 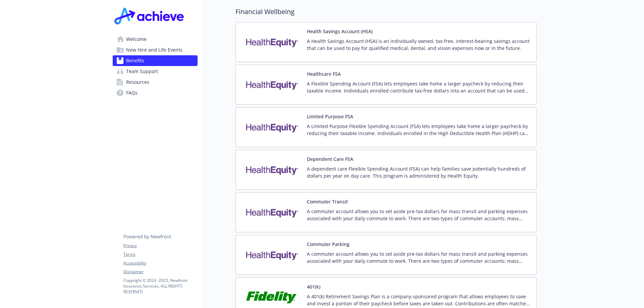 I want to click on button: Dependent Care FSA, so click(x=330, y=159).